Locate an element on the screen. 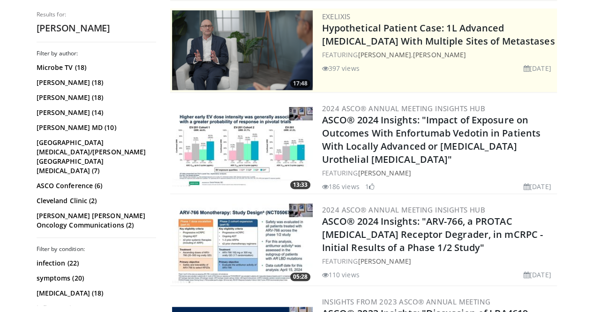 The image size is (593, 312). li: 397 views is located at coordinates (341, 68).